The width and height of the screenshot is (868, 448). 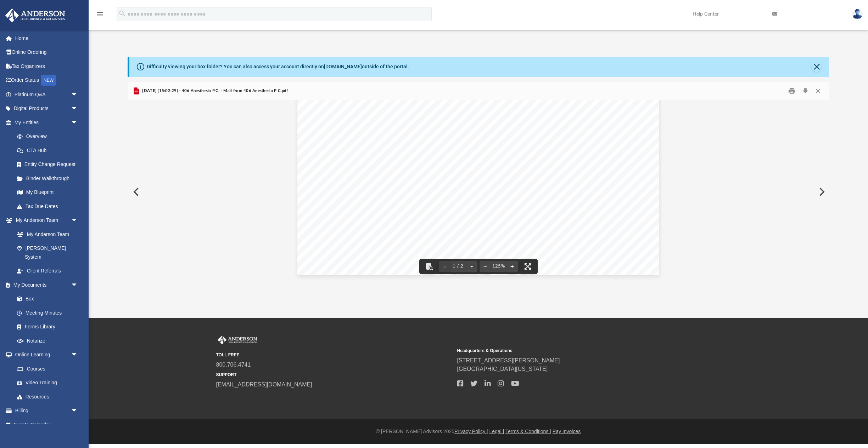 What do you see at coordinates (46, 53) in the screenshot?
I see `a: Online Ordering` at bounding box center [46, 53].